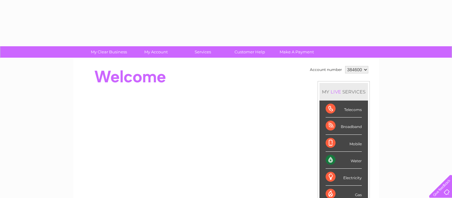 This screenshot has height=198, width=452. What do you see at coordinates (109, 52) in the screenshot?
I see `a: My Clear Business` at bounding box center [109, 52].